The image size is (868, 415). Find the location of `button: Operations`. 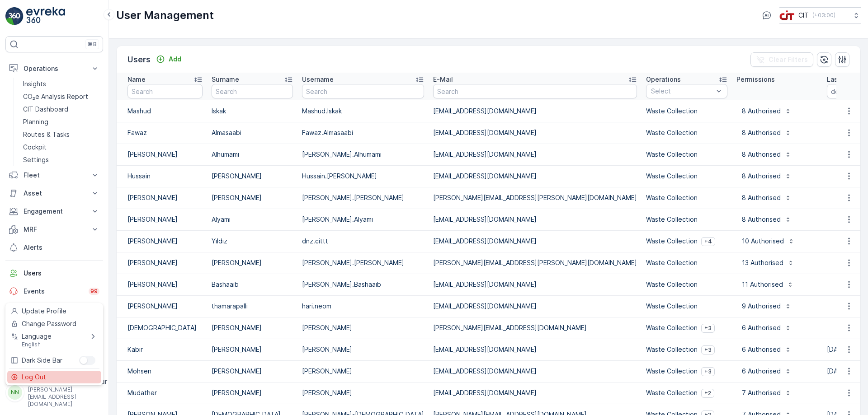

button: Operations is located at coordinates (54, 69).